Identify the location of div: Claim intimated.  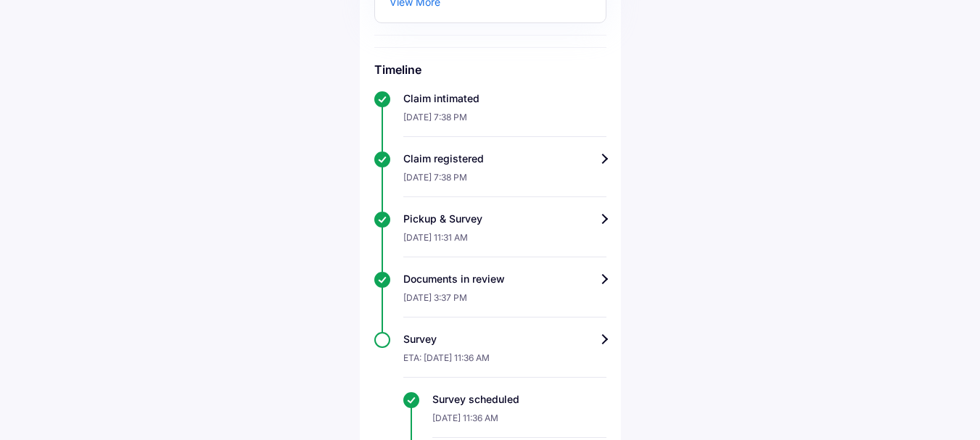
(505, 98).